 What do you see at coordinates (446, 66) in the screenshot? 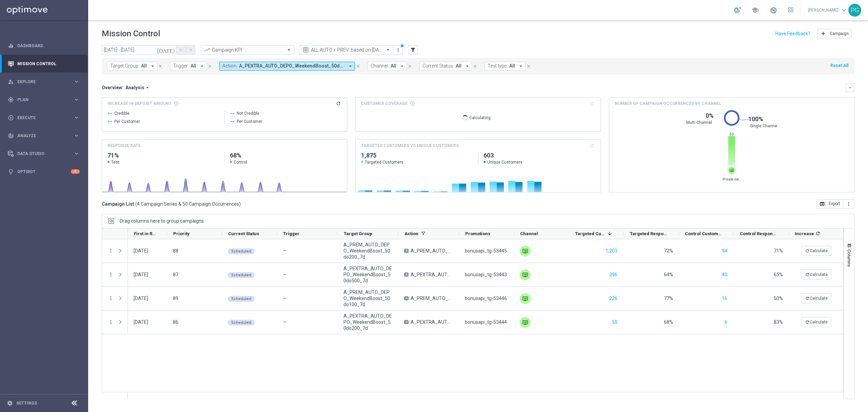
I see `button: Current Status: All arrow_drop_down` at bounding box center [446, 66].